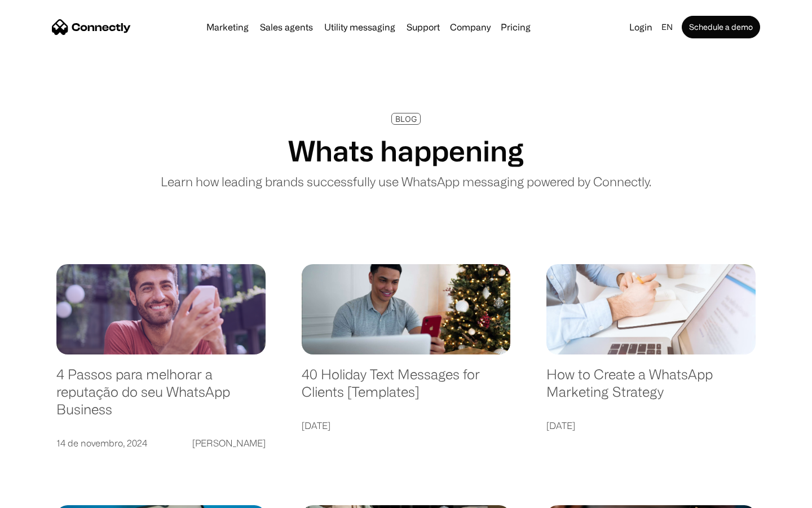  Describe the element at coordinates (516, 27) in the screenshot. I see `a: Pricing` at that location.